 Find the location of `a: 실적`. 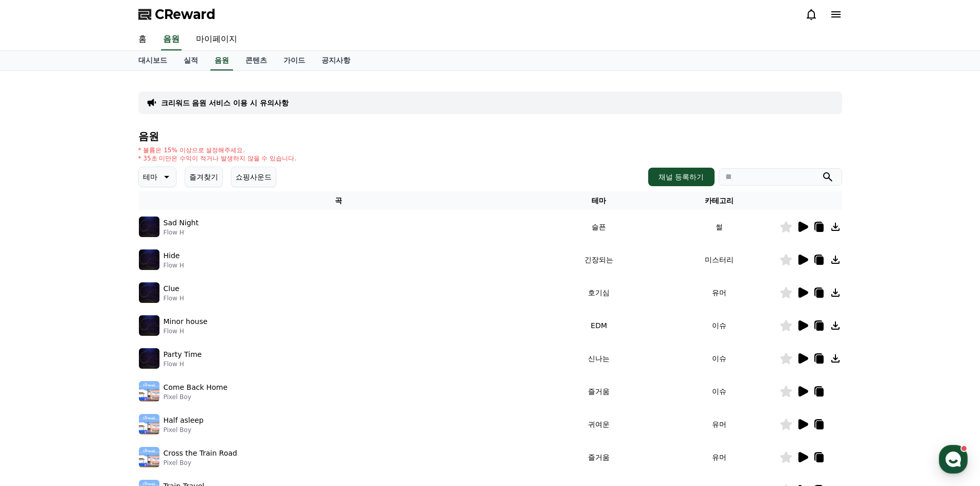

a: 실적 is located at coordinates (191, 61).